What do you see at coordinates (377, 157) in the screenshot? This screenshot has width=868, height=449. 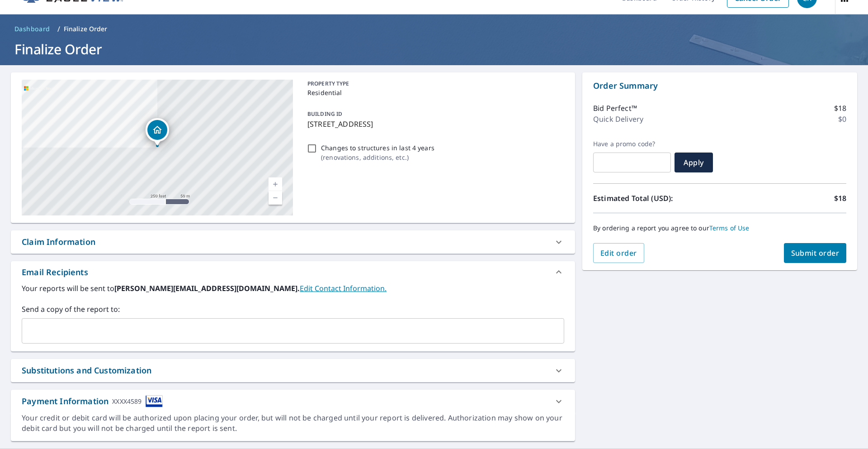 I see `p: ( renovations, additions, etc. )` at bounding box center [377, 157].